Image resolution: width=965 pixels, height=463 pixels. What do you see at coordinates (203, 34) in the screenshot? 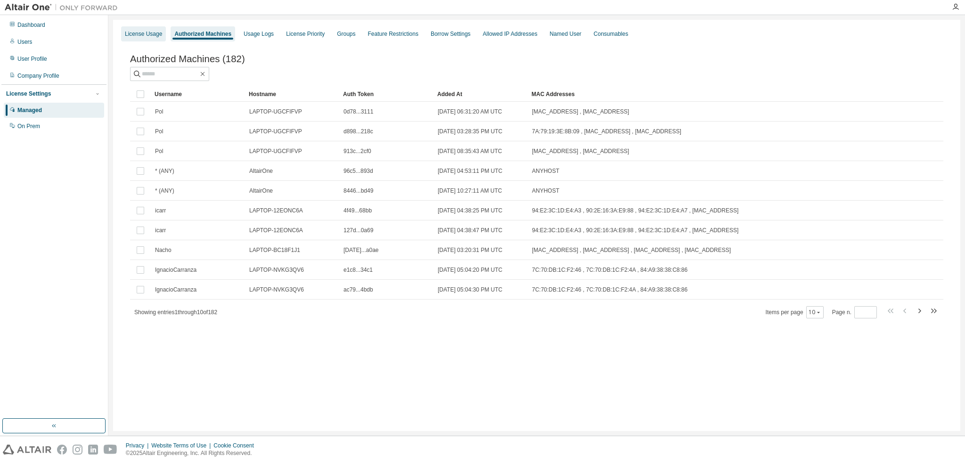
I see `div: Authorized Machines` at bounding box center [203, 34].